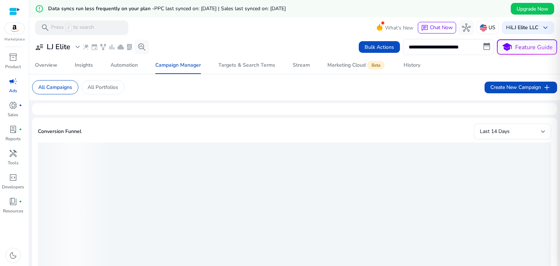 The width and height of the screenshot is (560, 266). Describe the element at coordinates (13, 255) in the screenshot. I see `span: dark_mode` at that location.